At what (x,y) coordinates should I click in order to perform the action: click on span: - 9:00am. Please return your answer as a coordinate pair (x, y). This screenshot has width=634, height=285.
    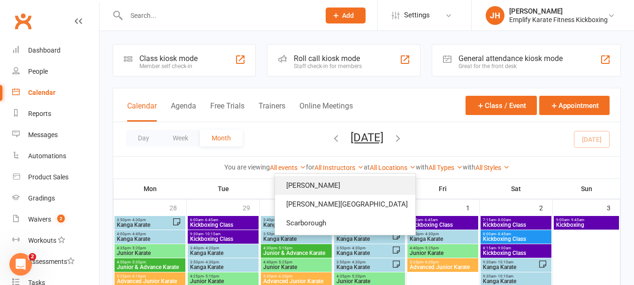
    Looking at the image, I should click on (504, 248).